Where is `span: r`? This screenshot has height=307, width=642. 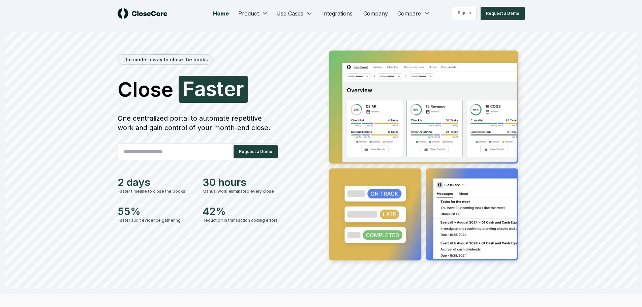 span: r is located at coordinates (240, 89).